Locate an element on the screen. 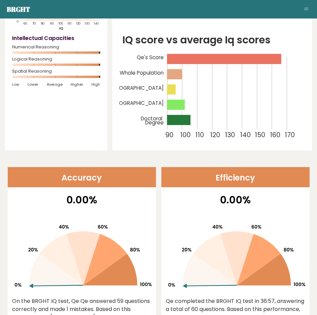  header: Efficiency is located at coordinates (235, 177).